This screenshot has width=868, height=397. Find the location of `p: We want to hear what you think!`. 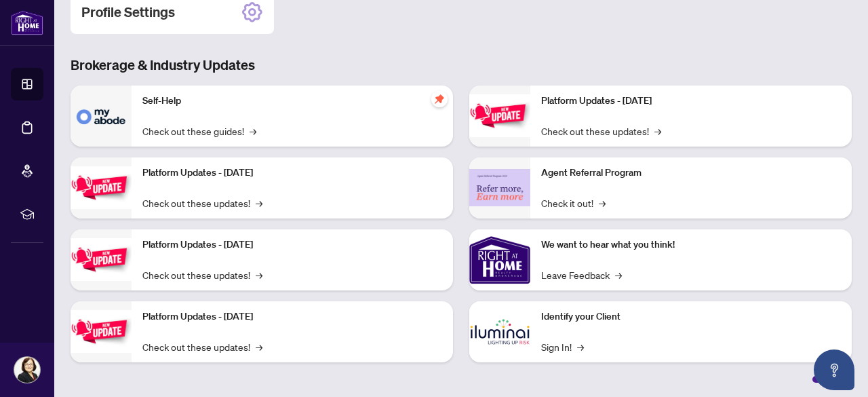

p: We want to hear what you think! is located at coordinates (691, 244).